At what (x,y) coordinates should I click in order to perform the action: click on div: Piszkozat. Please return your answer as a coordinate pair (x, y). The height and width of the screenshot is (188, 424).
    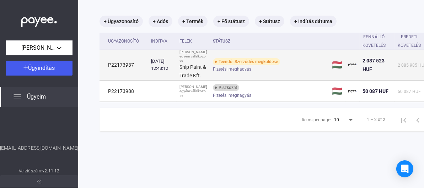
    Looking at the image, I should click on (226, 88).